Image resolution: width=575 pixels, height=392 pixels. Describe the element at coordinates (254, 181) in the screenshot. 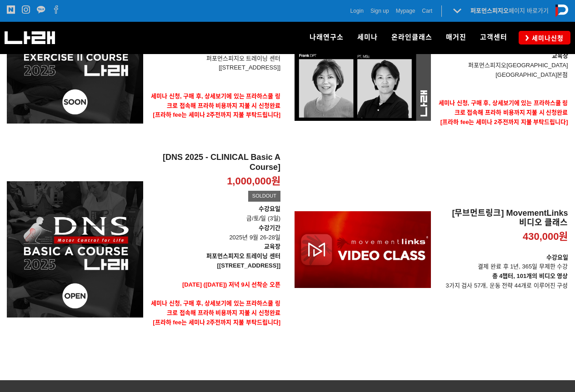

I see `p: 1,000,000원` at that location.